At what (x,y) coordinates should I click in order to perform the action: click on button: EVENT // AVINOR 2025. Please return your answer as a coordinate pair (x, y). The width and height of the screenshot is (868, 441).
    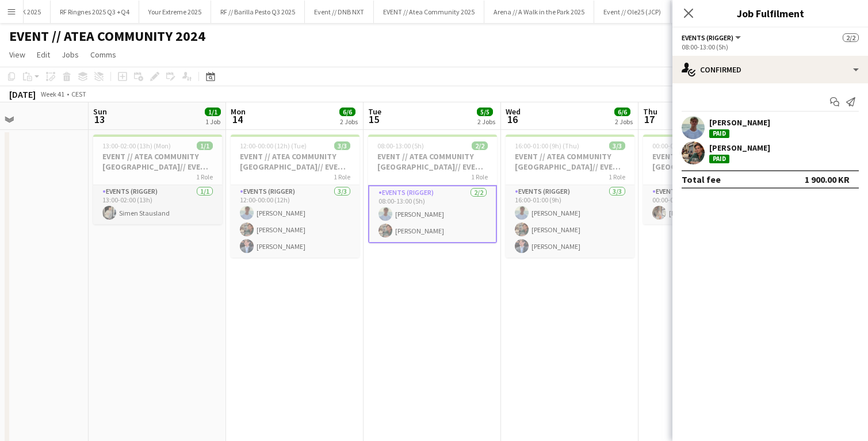
    Looking at the image, I should click on (711, 11).